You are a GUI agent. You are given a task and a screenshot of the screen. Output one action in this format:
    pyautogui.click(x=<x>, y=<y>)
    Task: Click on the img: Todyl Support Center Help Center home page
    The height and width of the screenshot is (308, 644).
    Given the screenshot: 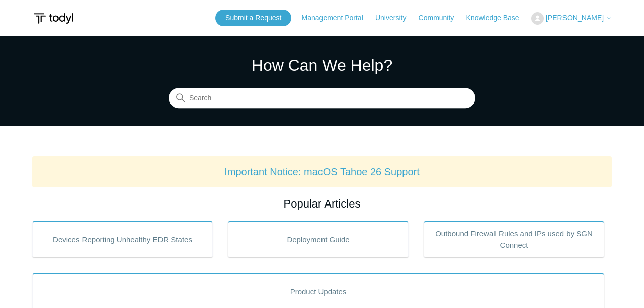 What is the action you would take?
    pyautogui.click(x=53, y=18)
    